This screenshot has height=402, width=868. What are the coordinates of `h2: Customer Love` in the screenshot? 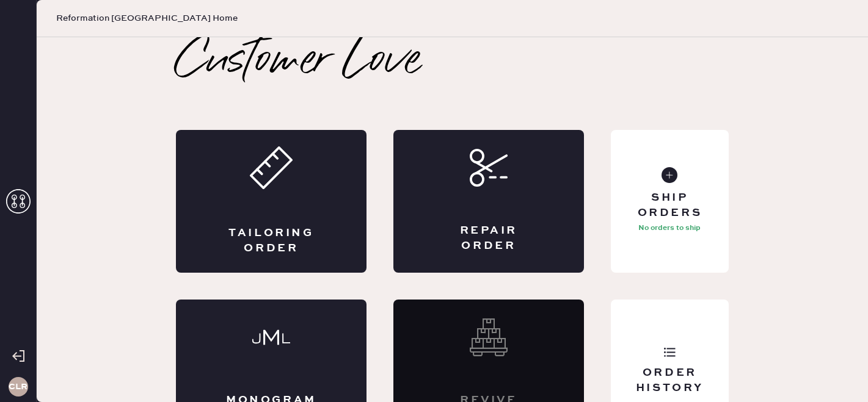 It's located at (298, 62).